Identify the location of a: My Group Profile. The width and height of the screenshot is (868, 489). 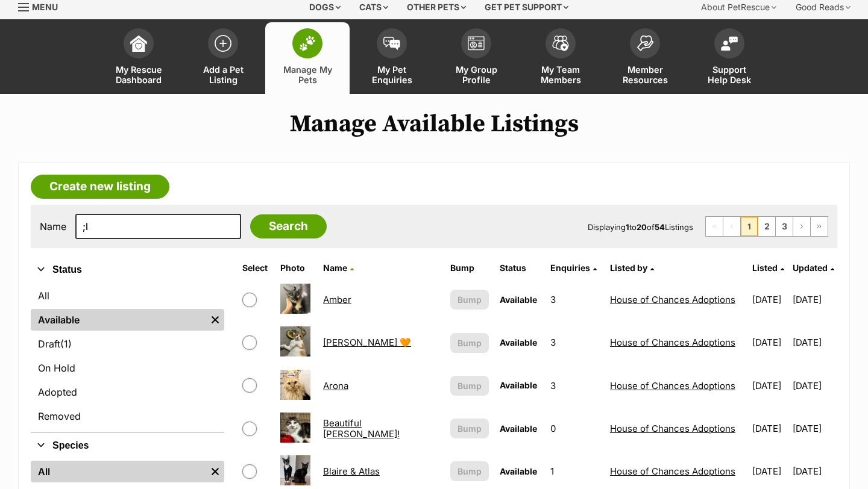
(476, 58).